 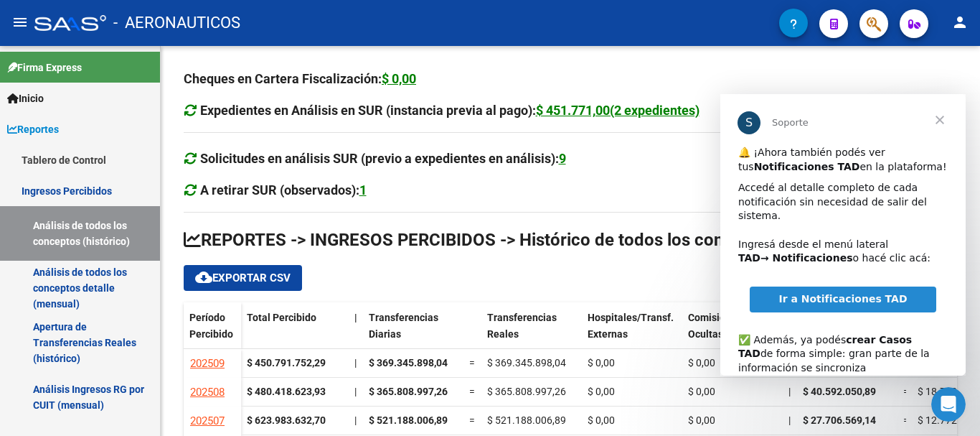 What do you see at coordinates (75, 164) in the screenshot?
I see `b: TAD→ Notificaciones` at bounding box center [75, 164].